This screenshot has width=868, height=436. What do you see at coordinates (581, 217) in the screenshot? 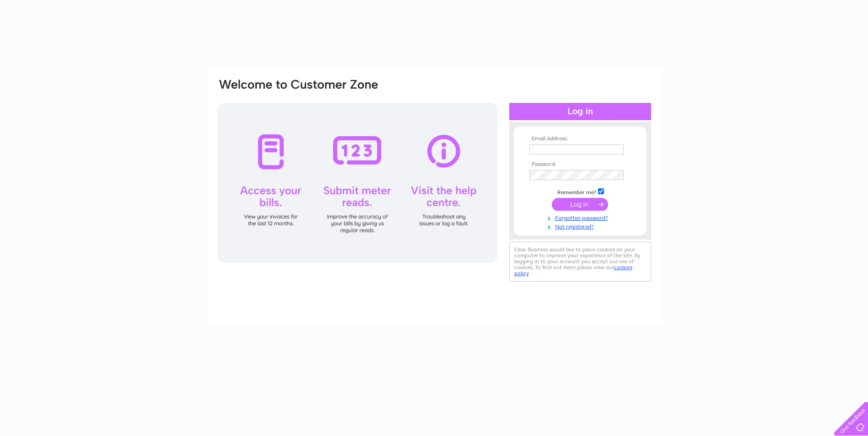
I see `a: Forgotten password?` at bounding box center [581, 217].